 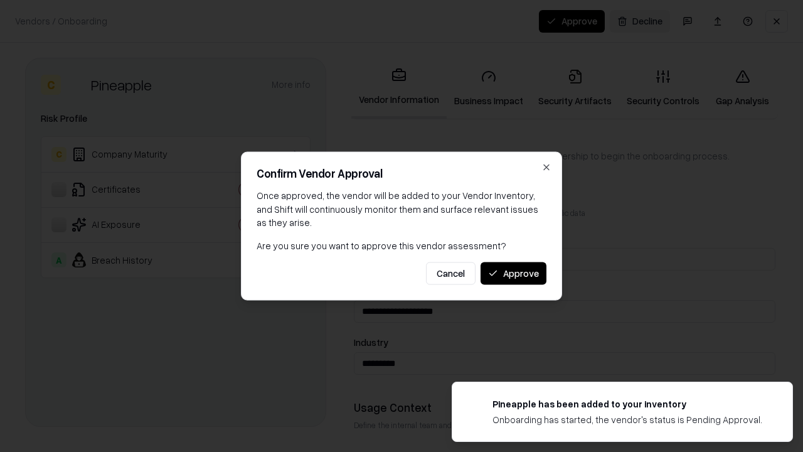 What do you see at coordinates (627, 419) in the screenshot?
I see `div: Onboarding has started, the vendor's status is Pending Approval.` at bounding box center [627, 419].